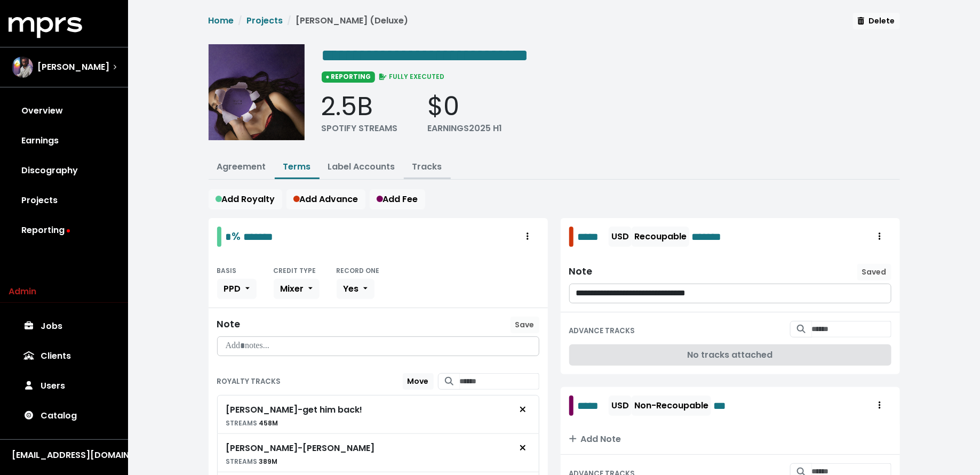 The image size is (980, 475). What do you see at coordinates (309, 25) in the screenshot?
I see `nav: breadcrumb` at bounding box center [309, 25].